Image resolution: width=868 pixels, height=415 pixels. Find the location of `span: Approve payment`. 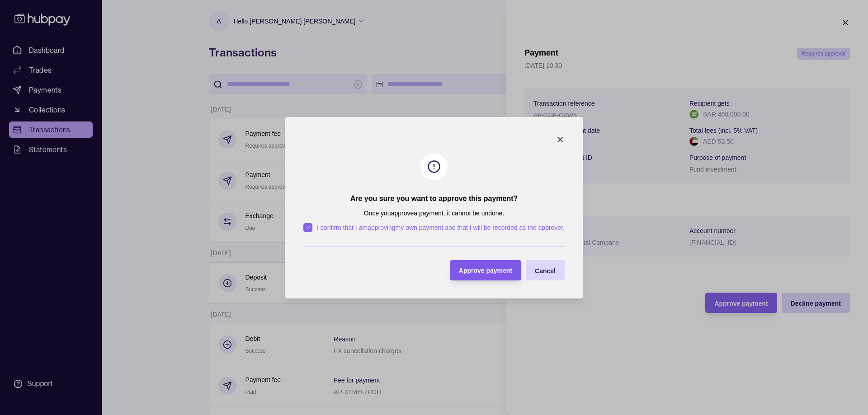

span: Approve payment is located at coordinates (486, 271).